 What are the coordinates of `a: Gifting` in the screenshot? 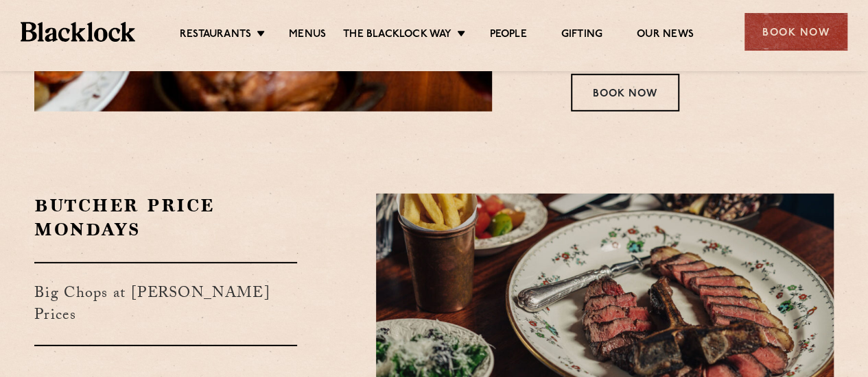 It's located at (581, 36).